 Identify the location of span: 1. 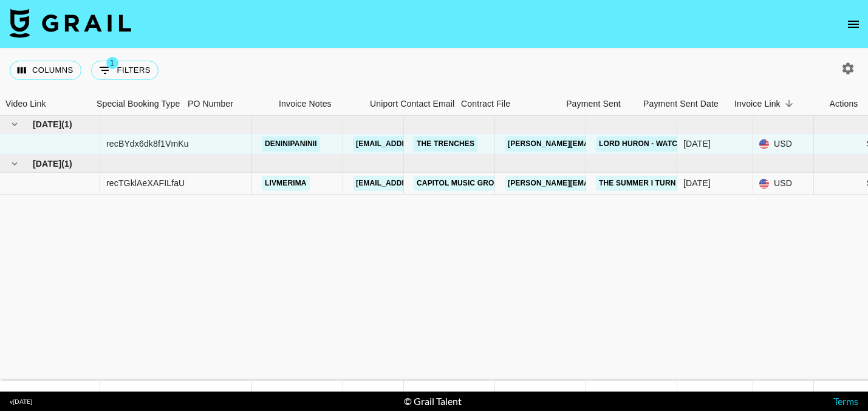
(112, 63).